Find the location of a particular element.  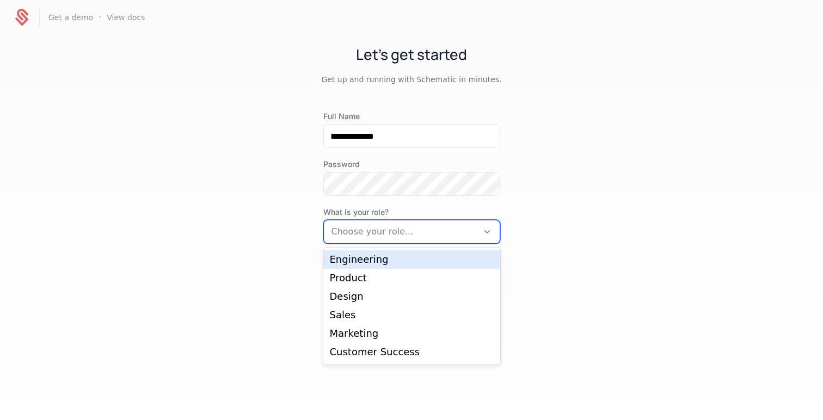

a: View docs is located at coordinates (126, 17).